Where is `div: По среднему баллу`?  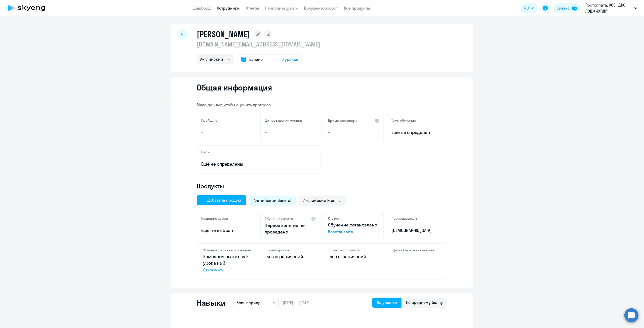
div: По среднему баллу is located at coordinates (424, 302).